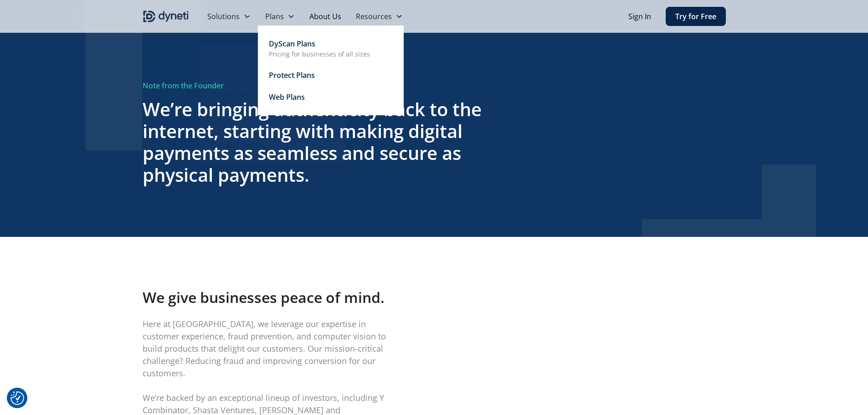 The height and width of the screenshot is (415, 868). What do you see at coordinates (320, 54) in the screenshot?
I see `p: Pricing for businesses of all sizes` at bounding box center [320, 54].